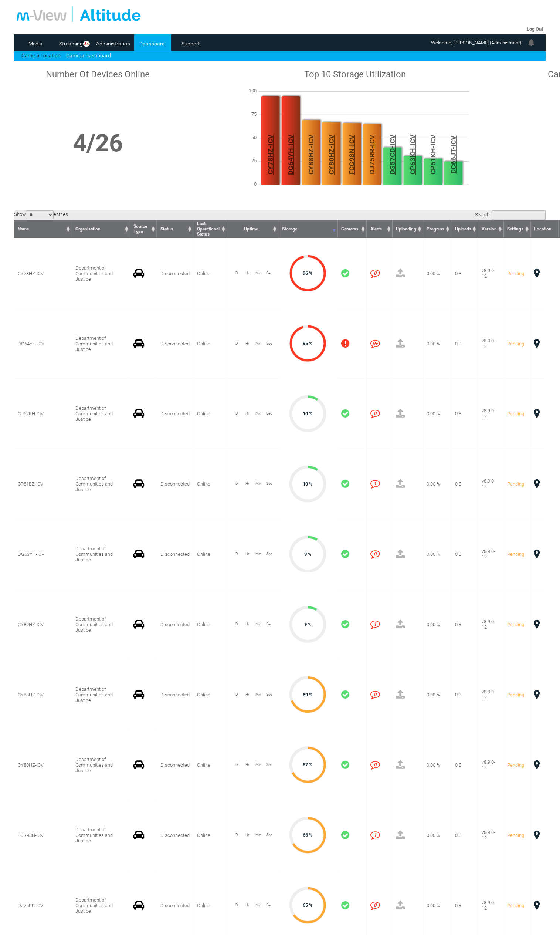 This screenshot has height=936, width=560. I want to click on th: Location, so click(544, 229).